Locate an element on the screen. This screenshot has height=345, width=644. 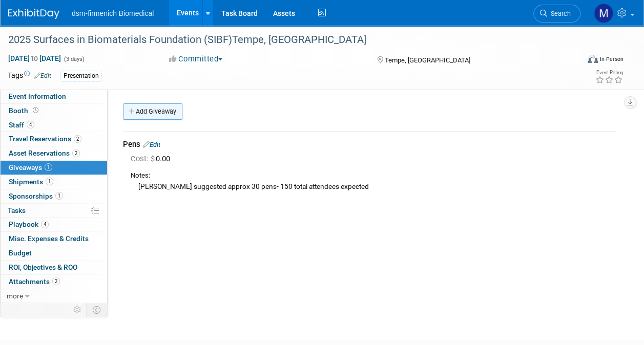
a: Sponsorships1 is located at coordinates (54, 196).